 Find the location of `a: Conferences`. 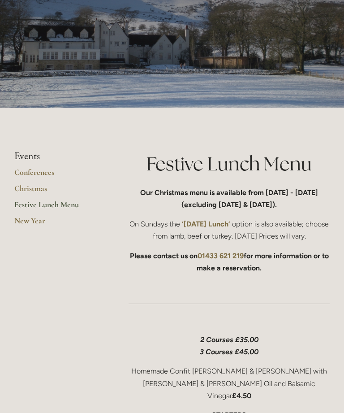

a: Conferences is located at coordinates (57, 175).